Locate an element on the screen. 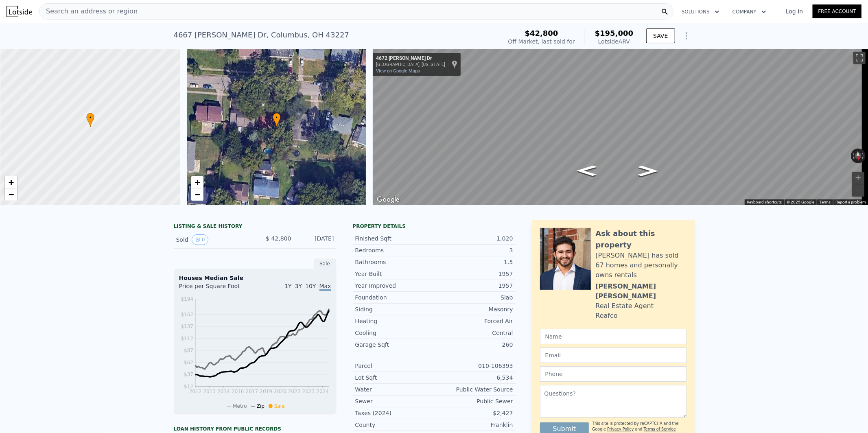 The height and width of the screenshot is (433, 868). div: 1,020 is located at coordinates (474, 239).